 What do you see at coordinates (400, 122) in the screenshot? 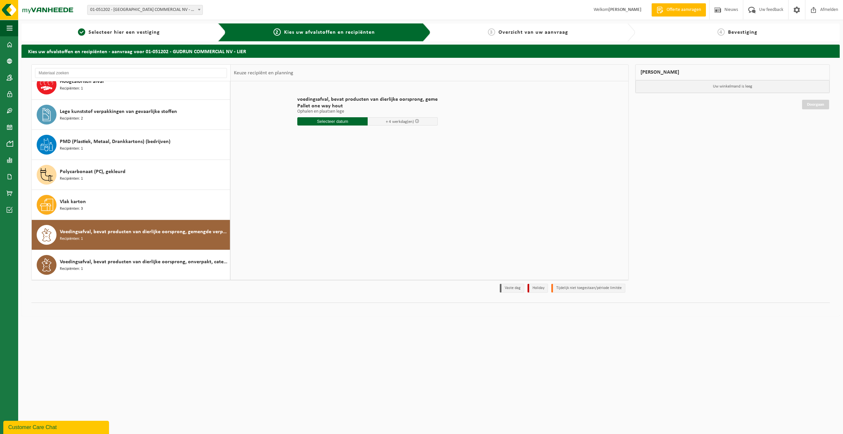
I see `span: + 4 werkdag(en)` at bounding box center [400, 122].